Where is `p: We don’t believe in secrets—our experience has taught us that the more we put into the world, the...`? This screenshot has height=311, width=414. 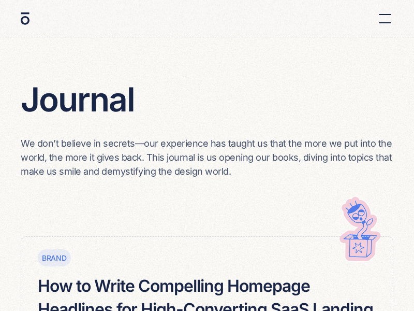 p: We don’t believe in secrets—our experience has taught us that the more we put into the world, the... is located at coordinates (207, 157).